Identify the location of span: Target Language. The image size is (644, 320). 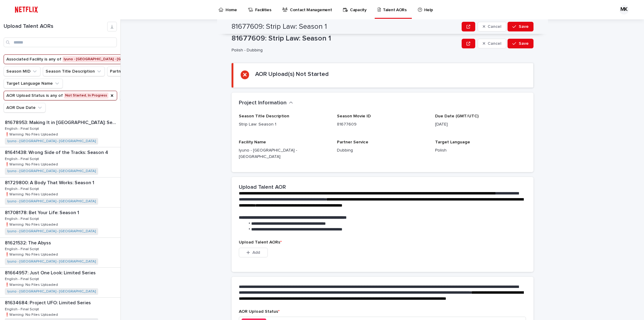
(453, 142).